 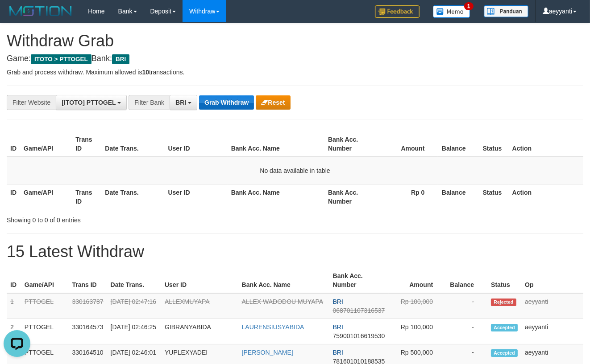 I want to click on a: LAURENSIUSYABIDA, so click(x=273, y=327).